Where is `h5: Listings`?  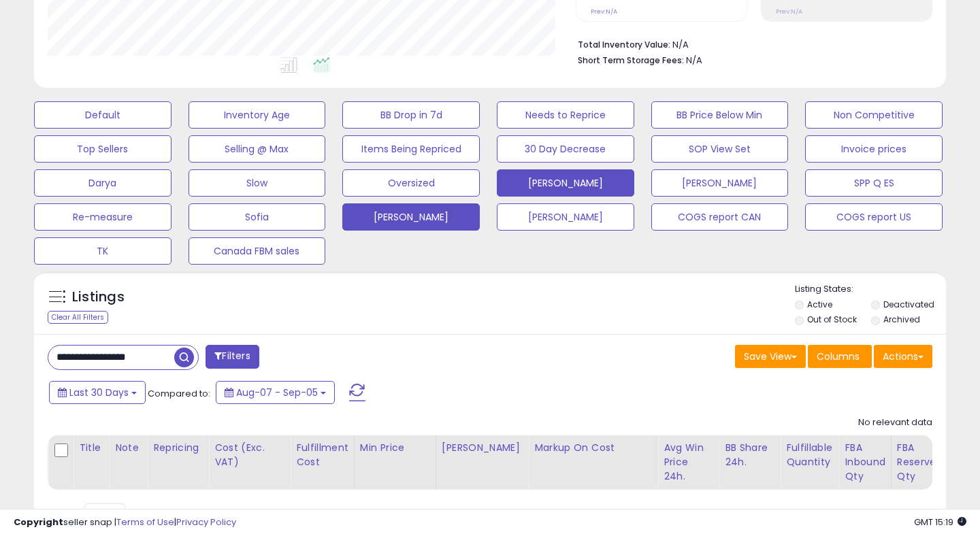
h5: Listings is located at coordinates (98, 298).